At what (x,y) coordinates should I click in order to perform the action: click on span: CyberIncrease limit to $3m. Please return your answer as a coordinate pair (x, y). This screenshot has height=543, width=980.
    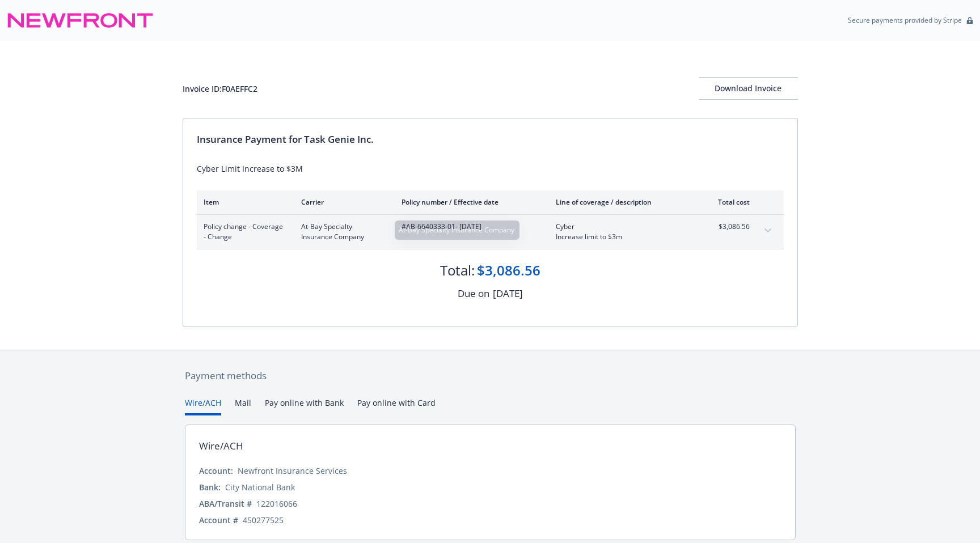
    Looking at the image, I should click on (622, 232).